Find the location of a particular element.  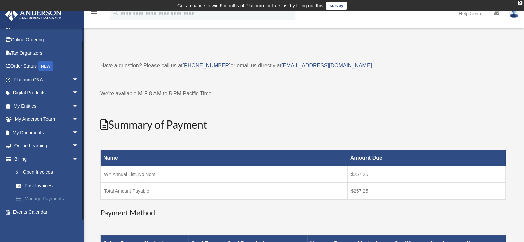

h2: Summary of Payment is located at coordinates (303, 125).